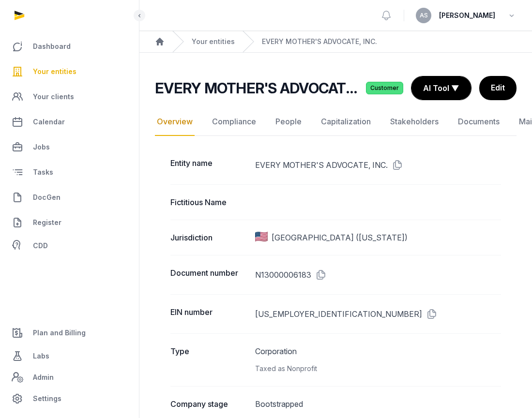  Describe the element at coordinates (69, 97) in the screenshot. I see `a: Your clients` at that location.